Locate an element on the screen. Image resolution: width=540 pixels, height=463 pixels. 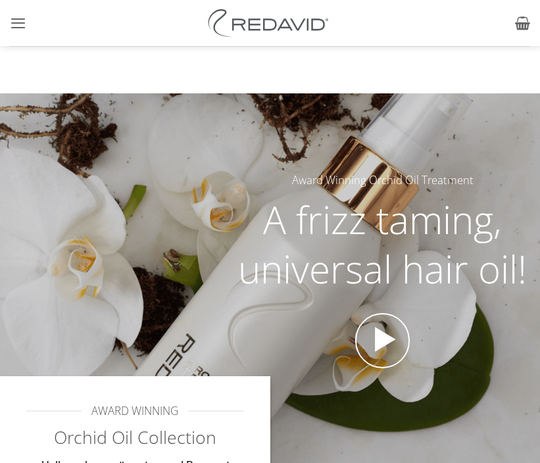
span: AWARD WINNING is located at coordinates (135, 411).